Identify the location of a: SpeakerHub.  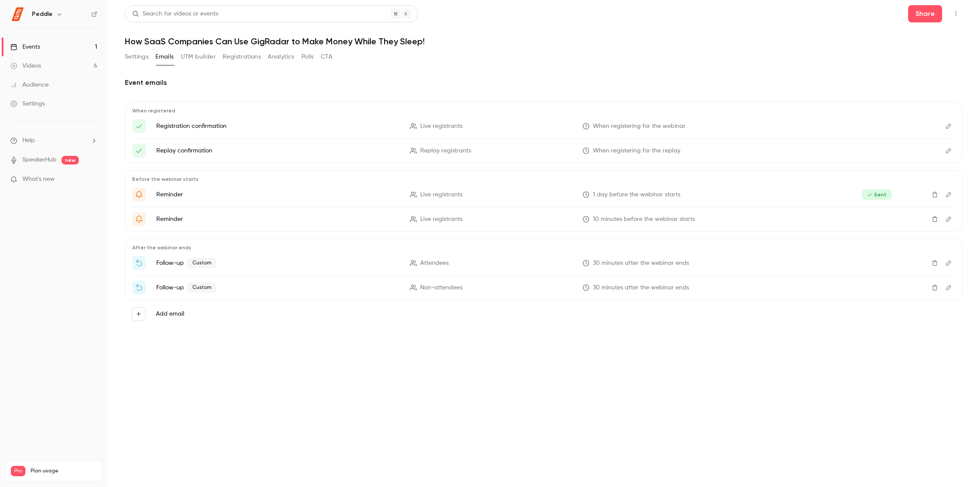
(39, 160).